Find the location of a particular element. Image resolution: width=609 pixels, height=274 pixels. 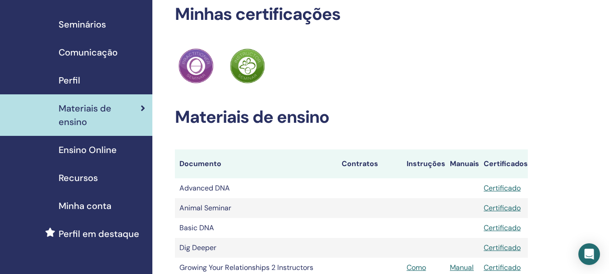

th: Documento is located at coordinates (256, 164).